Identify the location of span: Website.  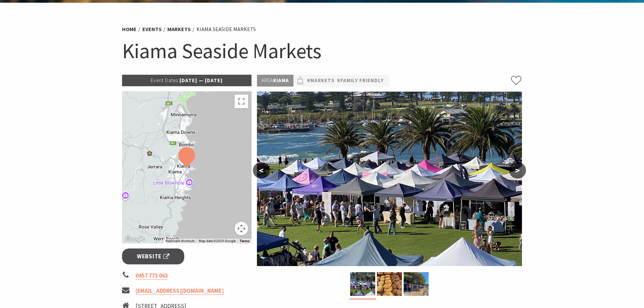
(153, 256).